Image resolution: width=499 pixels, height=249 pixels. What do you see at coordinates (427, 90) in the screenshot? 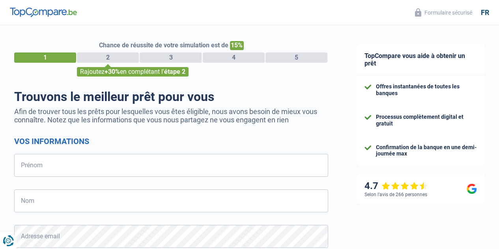
I see `div: Offres instantanées de toutes les banques` at bounding box center [427, 90].